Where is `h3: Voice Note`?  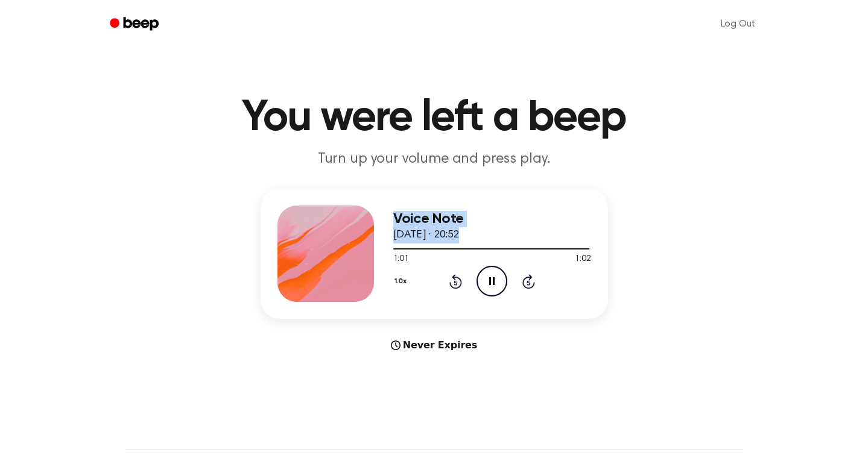 h3: Voice Note is located at coordinates (492, 219).